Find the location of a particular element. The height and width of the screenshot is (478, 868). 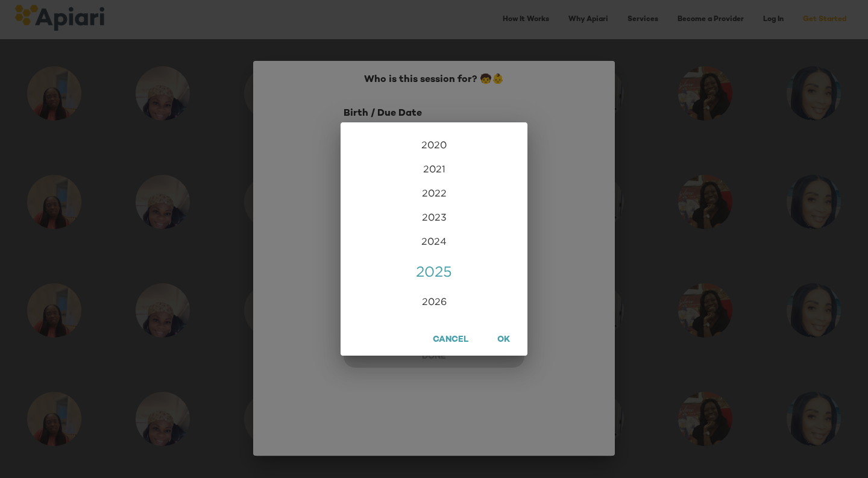

div: 2023 is located at coordinates (434, 217).